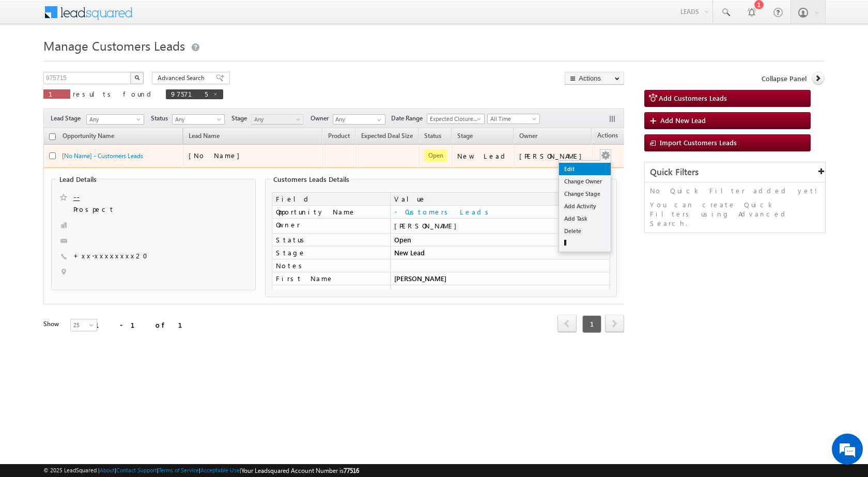 The image size is (868, 477). I want to click on span: All Time, so click(512, 119).